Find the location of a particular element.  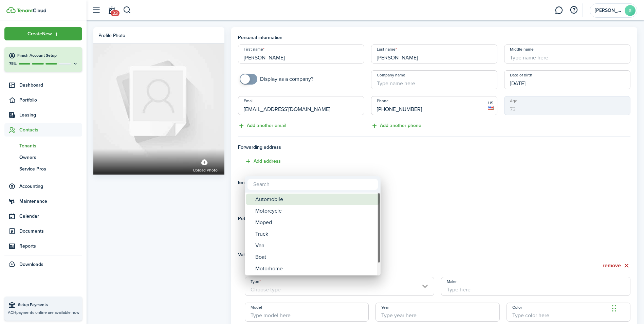

mbsc-wheel: Type is located at coordinates (313, 234).